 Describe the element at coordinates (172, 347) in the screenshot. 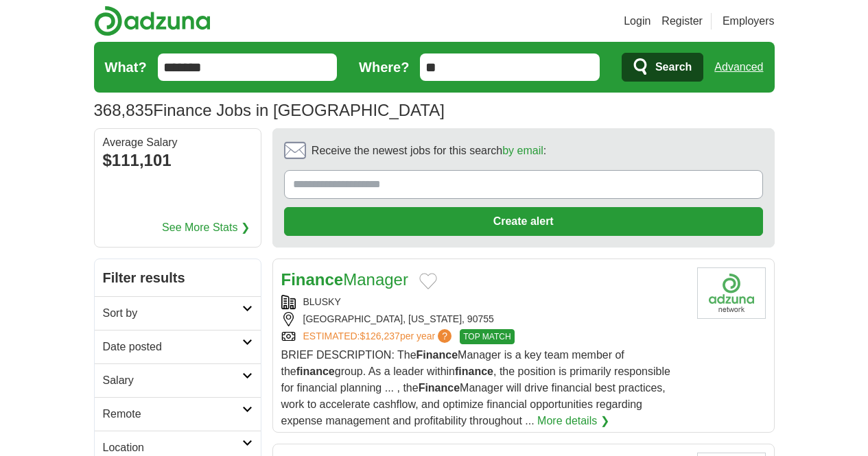

I see `h2: Date posted` at that location.